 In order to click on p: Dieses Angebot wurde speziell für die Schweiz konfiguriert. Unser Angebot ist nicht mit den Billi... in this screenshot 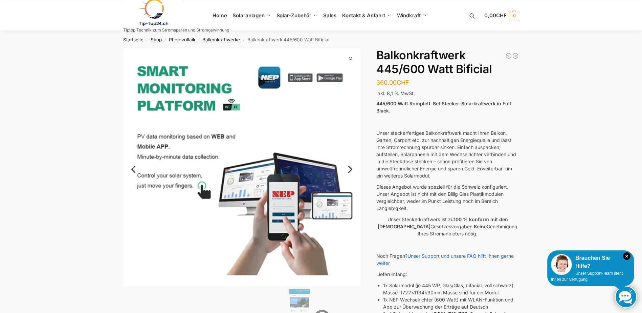, I will do `click(447, 197)`.